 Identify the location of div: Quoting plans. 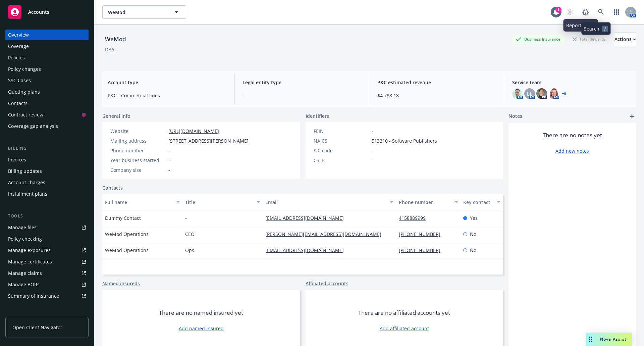
(24, 92).